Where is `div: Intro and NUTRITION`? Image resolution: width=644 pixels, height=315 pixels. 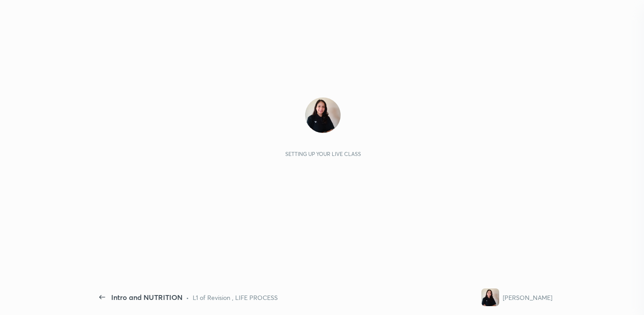 div: Intro and NUTRITION is located at coordinates (146, 298).